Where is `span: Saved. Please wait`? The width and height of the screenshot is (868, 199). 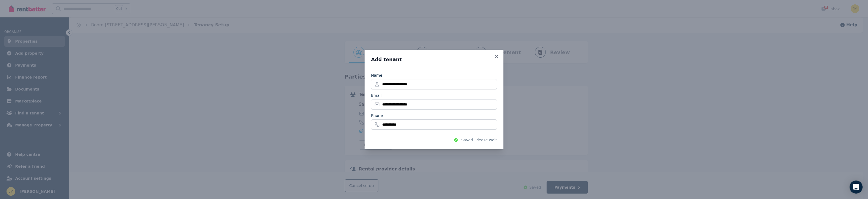
span: Saved. Please wait is located at coordinates (479, 140).